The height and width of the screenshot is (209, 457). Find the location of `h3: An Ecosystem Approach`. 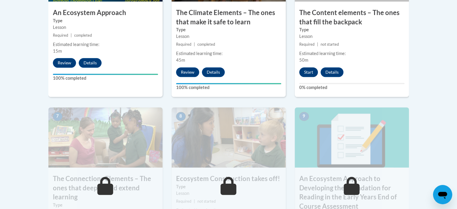

h3: An Ecosystem Approach is located at coordinates (106, 13).